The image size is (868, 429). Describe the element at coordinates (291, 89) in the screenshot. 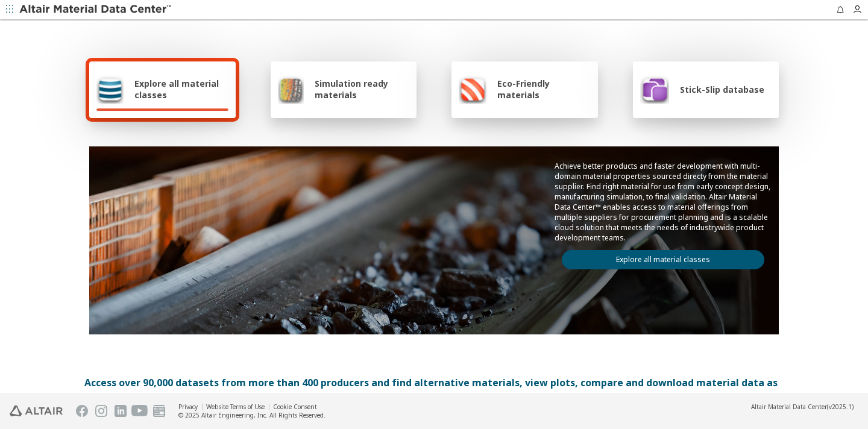

I see `img: Simulation ready materials` at that location.